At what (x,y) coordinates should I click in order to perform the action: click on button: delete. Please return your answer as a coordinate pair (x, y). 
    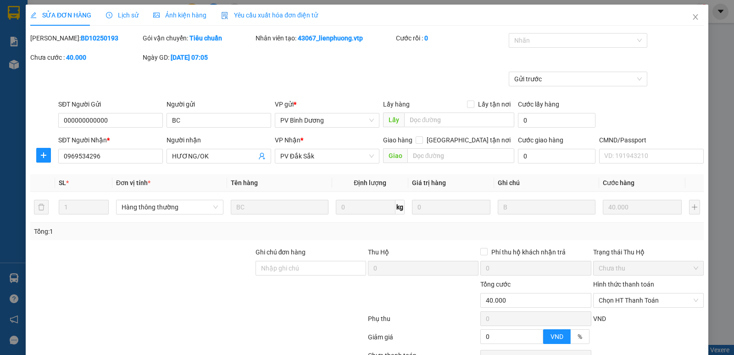
    Looking at the image, I should click on (41, 207).